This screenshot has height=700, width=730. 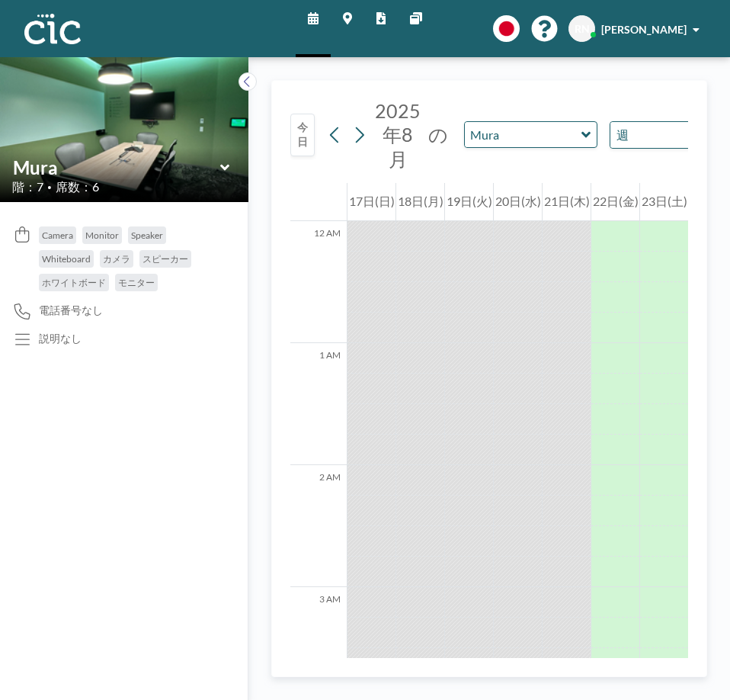 I want to click on div: 20日(水), so click(x=517, y=202).